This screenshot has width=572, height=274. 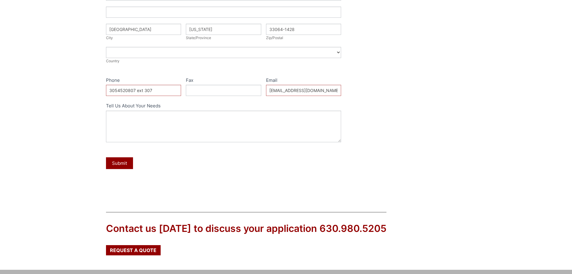 What do you see at coordinates (144, 81) in the screenshot?
I see `label: Phone` at bounding box center [144, 81].